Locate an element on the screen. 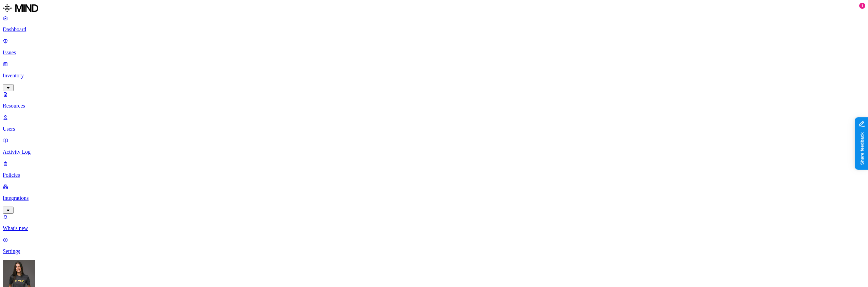  p: Policies is located at coordinates (434, 175).